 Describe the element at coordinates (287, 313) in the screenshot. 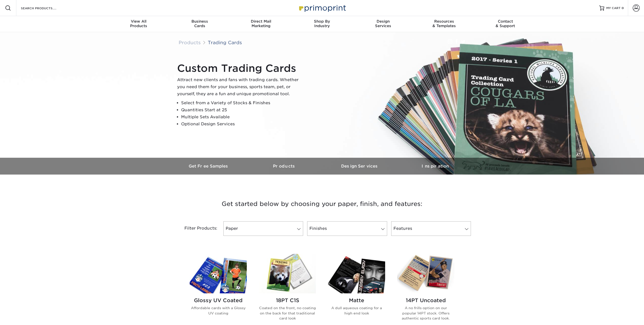

I see `p: Coated on the front, no coating on the back for that traditional card look` at that location.